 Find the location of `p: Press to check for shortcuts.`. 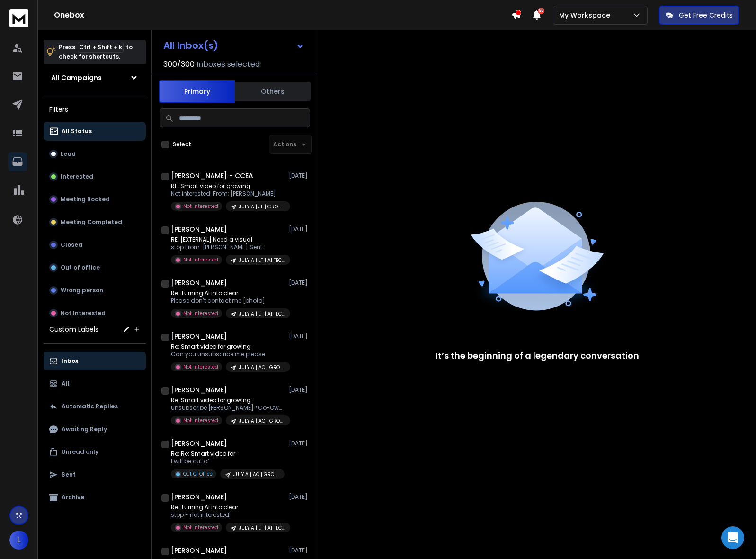

p: Press to check for shortcuts. is located at coordinates (96, 52).